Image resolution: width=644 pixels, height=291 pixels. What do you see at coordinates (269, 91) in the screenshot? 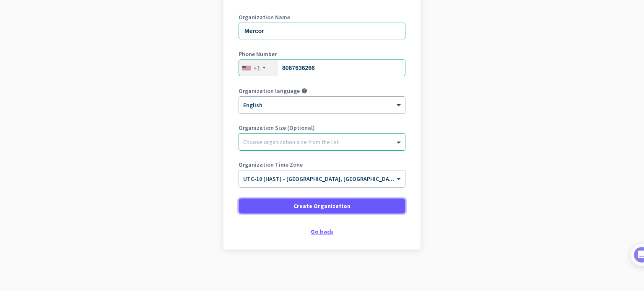
I see `label: Organization language` at bounding box center [269, 91].